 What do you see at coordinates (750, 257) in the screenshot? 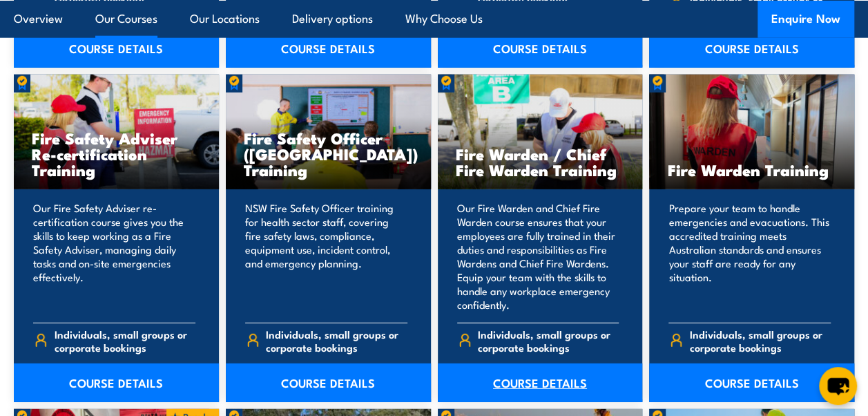
I see `p: Prepare your team to handle emergencies and evacuations. This accredited training meets Australia...` at bounding box center [750, 257].